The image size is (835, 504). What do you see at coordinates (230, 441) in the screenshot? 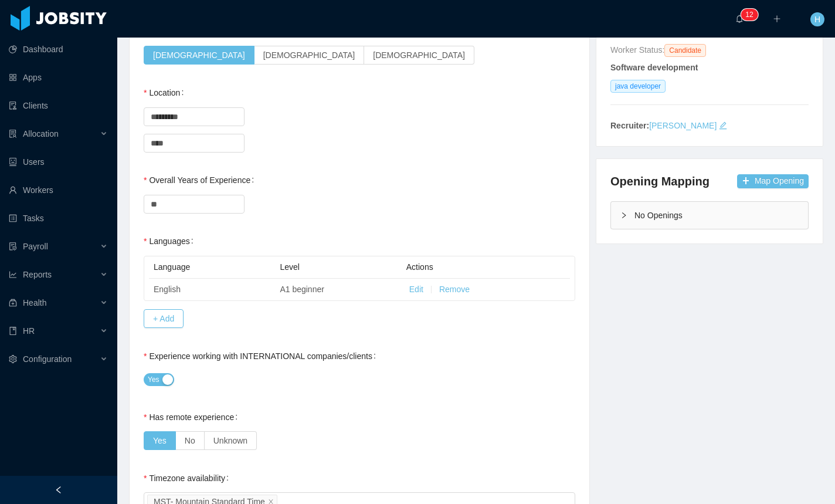
I see `span: Unknown` at bounding box center [230, 441].